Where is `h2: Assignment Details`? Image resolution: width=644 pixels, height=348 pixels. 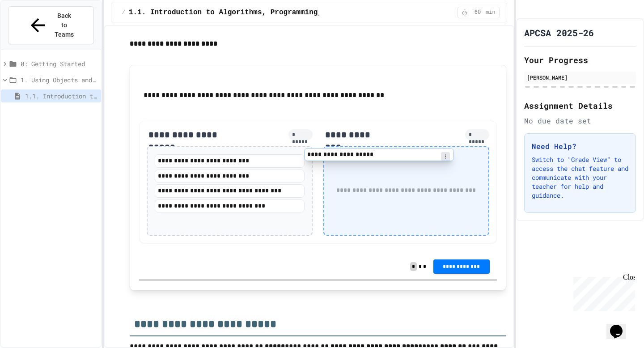 h2: Assignment Details is located at coordinates (580, 106).